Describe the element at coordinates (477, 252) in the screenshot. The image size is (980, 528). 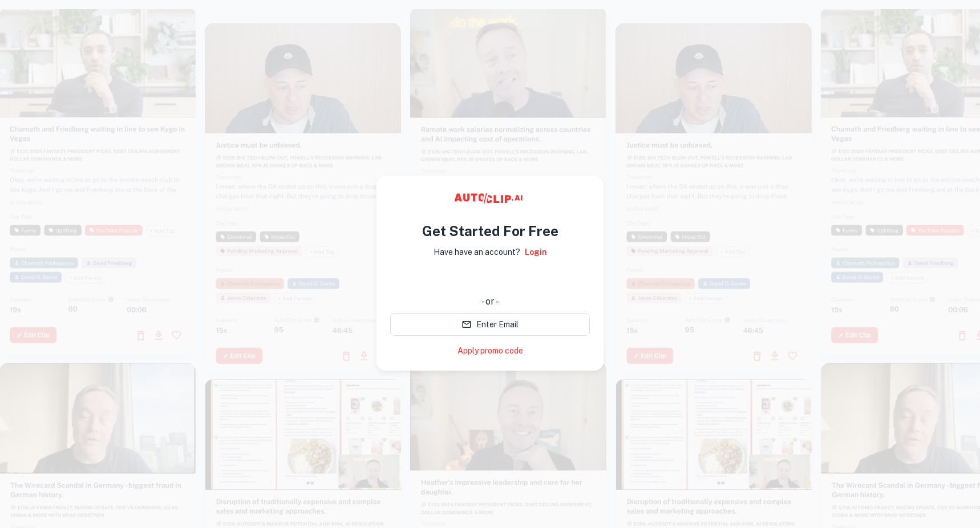
I see `p: Have have an account?` at that location.